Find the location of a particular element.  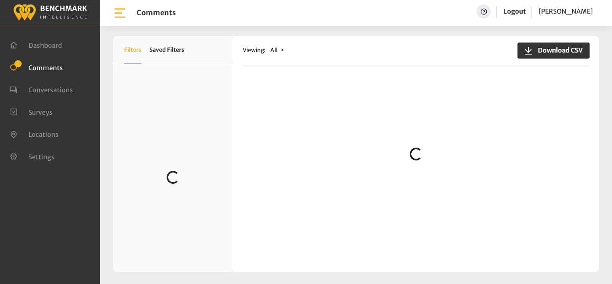

button: Download CSV is located at coordinates (554, 50).